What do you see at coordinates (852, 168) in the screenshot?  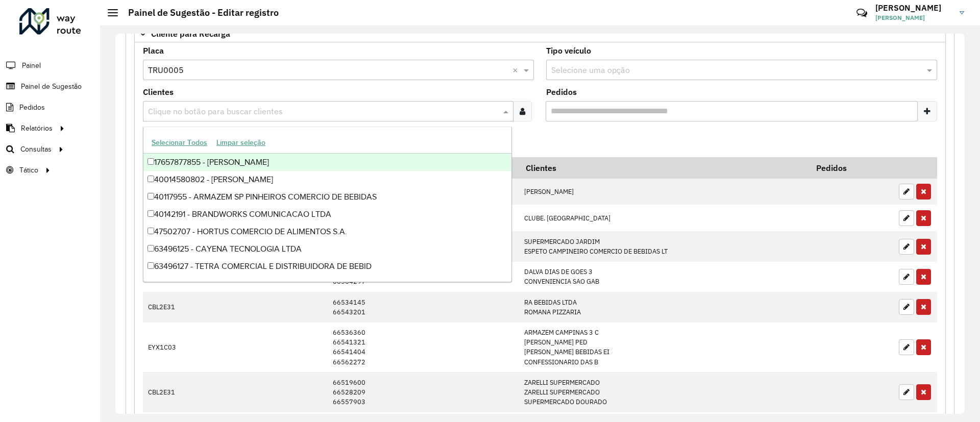 I see `th: Pedidos` at bounding box center [852, 168].